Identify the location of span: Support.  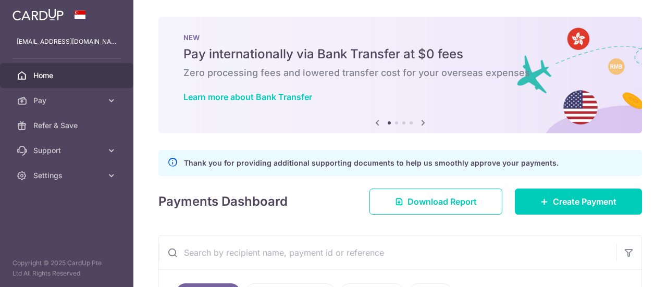
(68, 151).